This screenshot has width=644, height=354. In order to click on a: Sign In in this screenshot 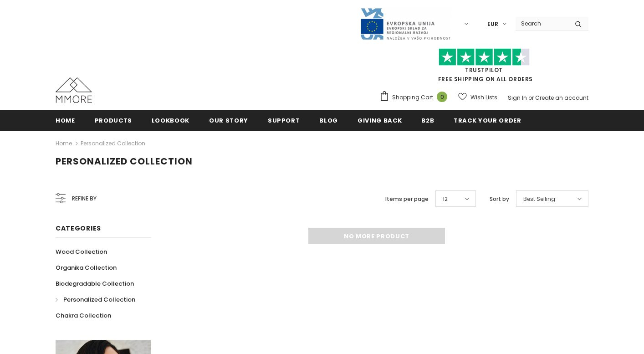, I will do `click(517, 97)`.